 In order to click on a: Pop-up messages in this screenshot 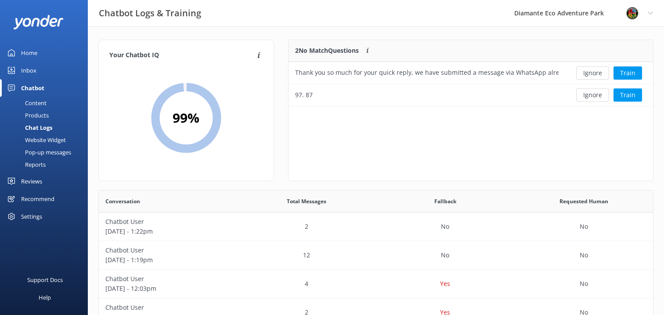, I will do `click(47, 152)`.